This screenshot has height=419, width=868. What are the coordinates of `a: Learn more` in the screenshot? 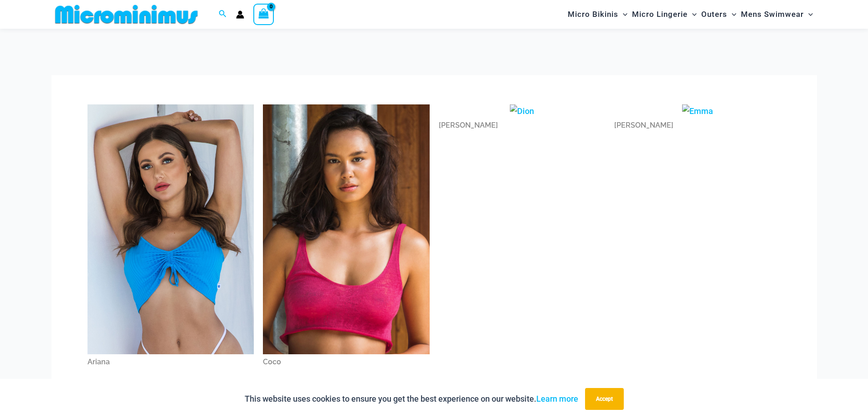 It's located at (557, 399).